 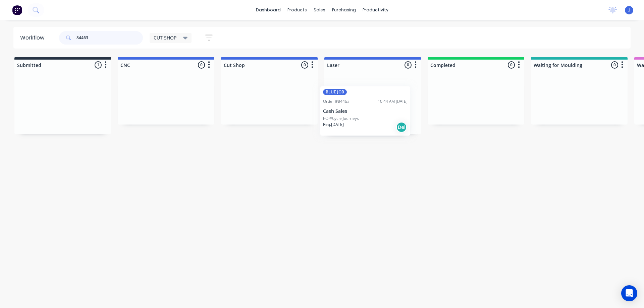 What do you see at coordinates (109, 38) in the screenshot?
I see `input: Search for orders...` at bounding box center [109, 38].